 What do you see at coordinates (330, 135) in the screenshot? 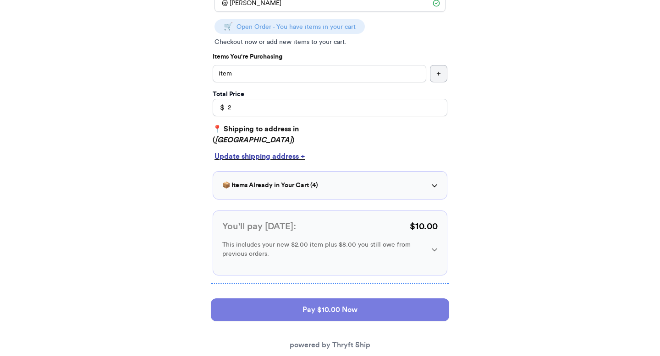
I see `p: 📍 Shipping to address in ( )` at bounding box center [330, 135].